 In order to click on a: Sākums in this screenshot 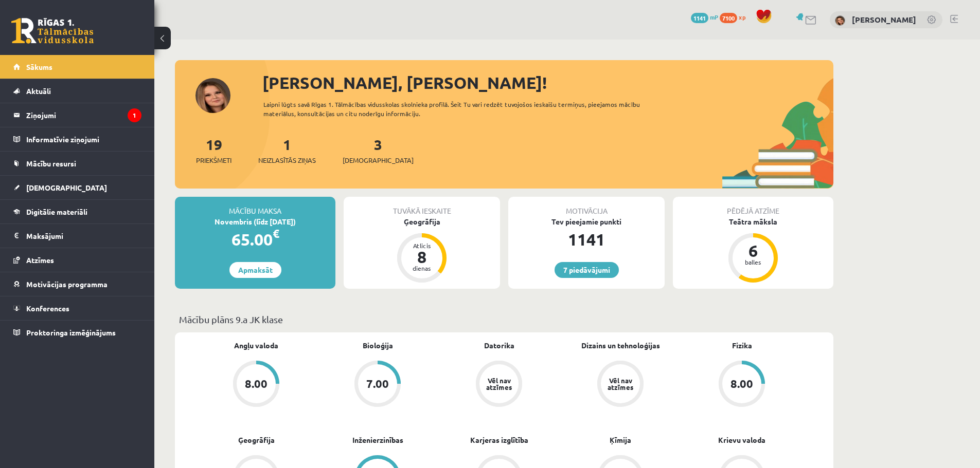, I will do `click(77, 67)`.